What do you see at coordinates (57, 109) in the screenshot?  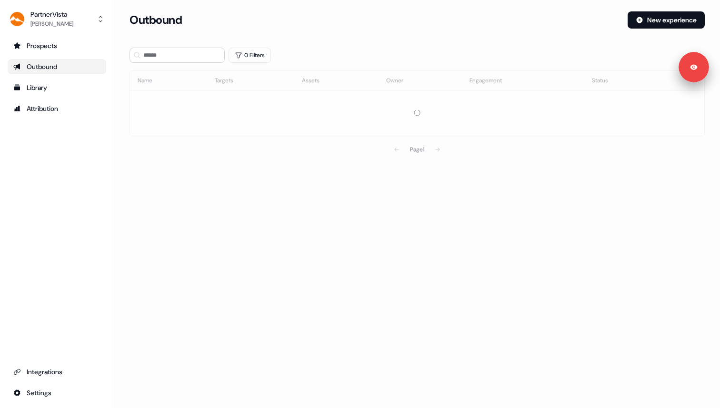 I see `div: Attribution` at bounding box center [57, 109].